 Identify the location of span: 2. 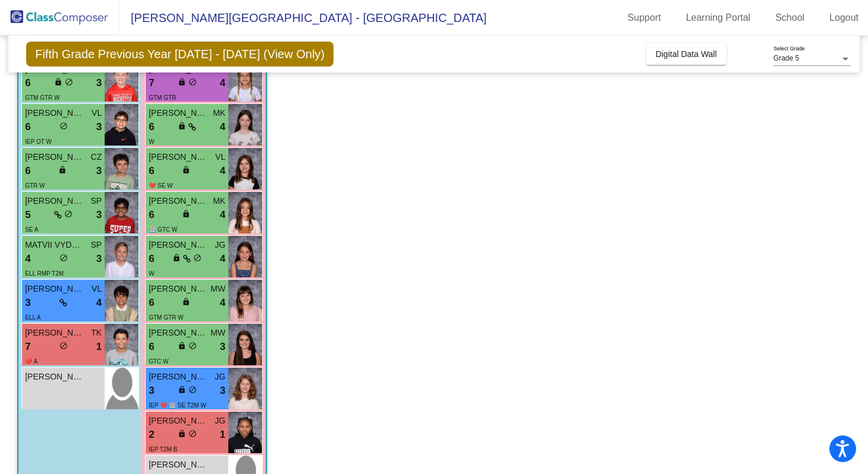
(151, 435).